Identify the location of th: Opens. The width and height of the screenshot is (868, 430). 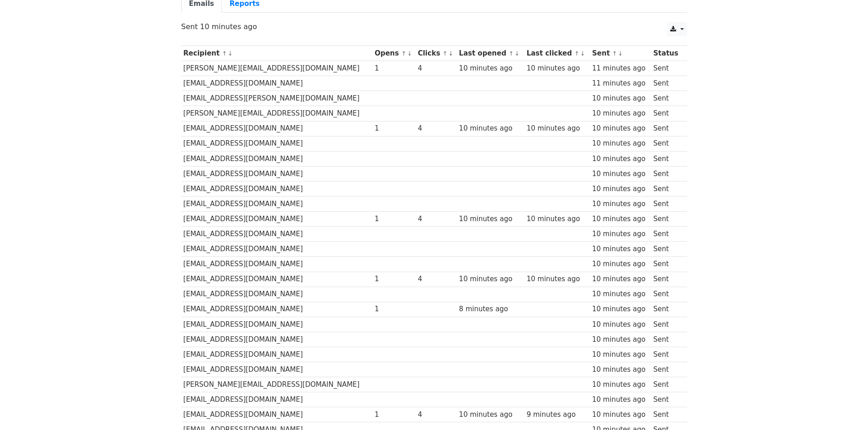
(394, 53).